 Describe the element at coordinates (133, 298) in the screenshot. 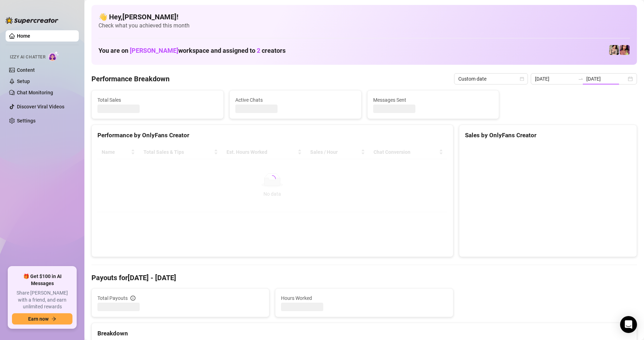

I see `span: info-circle` at that location.